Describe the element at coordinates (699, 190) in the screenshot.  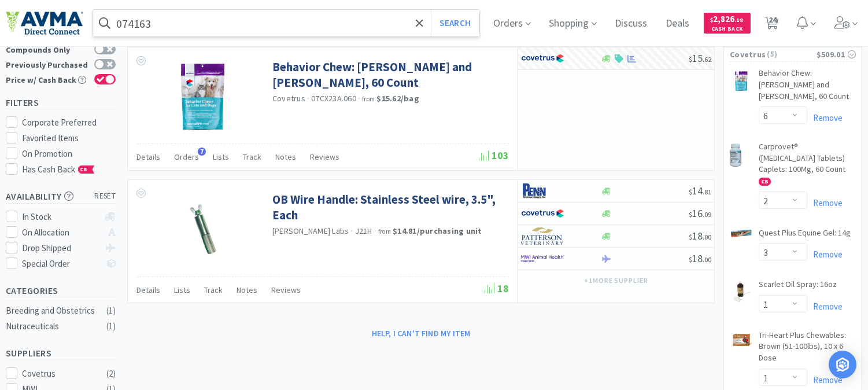
I see `span: 14` at that location.